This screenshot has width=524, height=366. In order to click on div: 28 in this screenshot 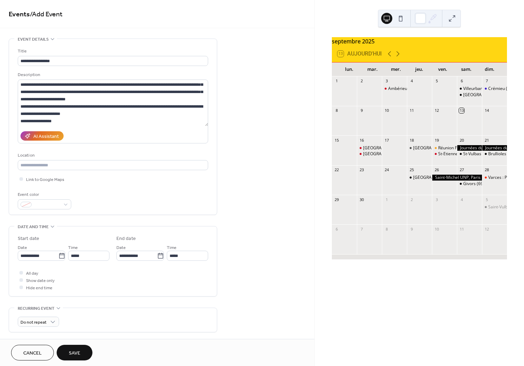, I will do `click(487, 170)`.